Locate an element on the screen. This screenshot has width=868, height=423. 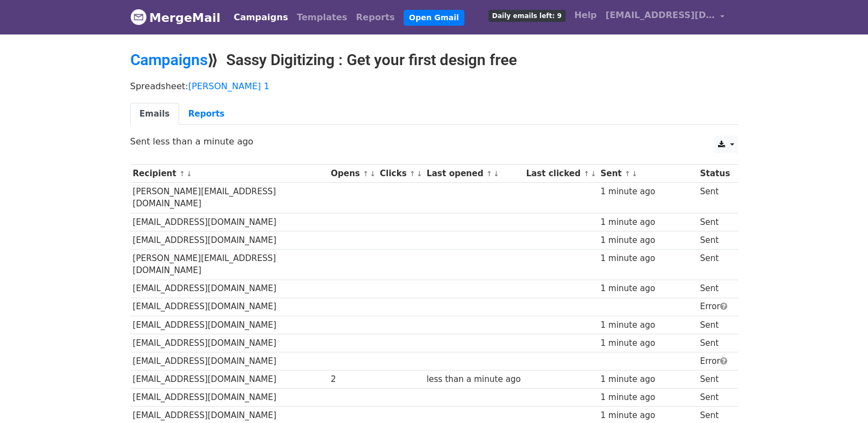
p: Spreadsheet: is located at coordinates (434, 86).